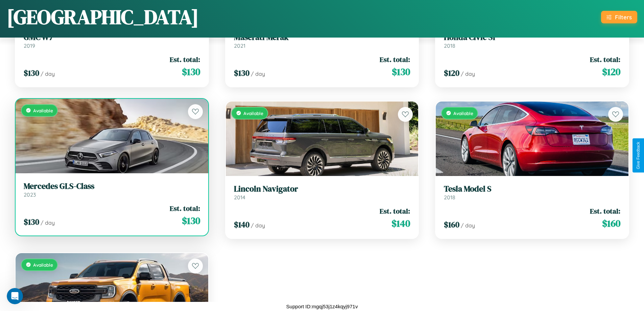 The width and height of the screenshot is (644, 311). I want to click on span: 2023, so click(30, 194).